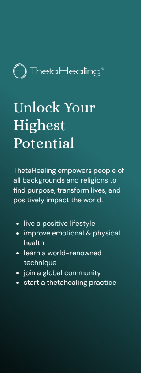  I want to click on li: learn a world-renowned technique, so click(76, 258).